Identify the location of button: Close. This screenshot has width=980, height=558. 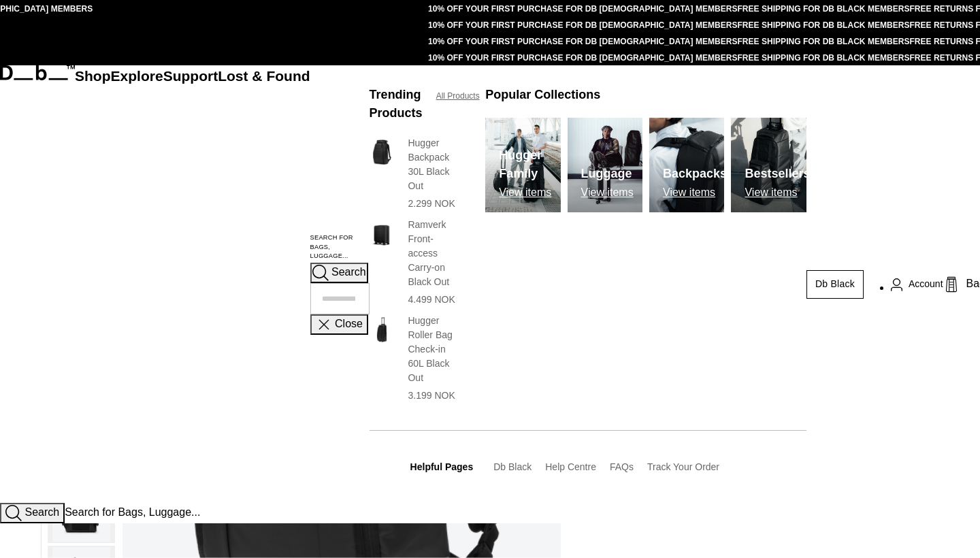
(339, 324).